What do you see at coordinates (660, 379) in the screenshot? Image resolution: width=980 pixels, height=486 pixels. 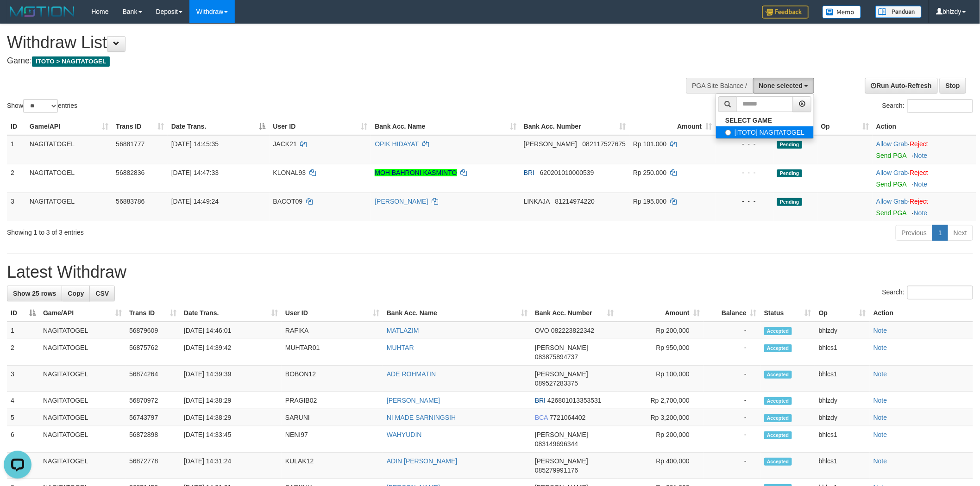 I see `td: Rp 100,000` at bounding box center [660, 379].